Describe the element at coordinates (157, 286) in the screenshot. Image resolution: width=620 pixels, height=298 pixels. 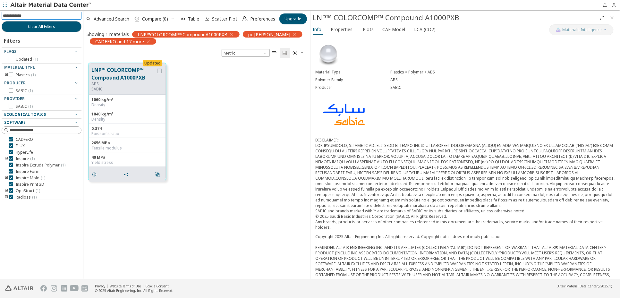
I see `a: Cookie Consent` at that location.